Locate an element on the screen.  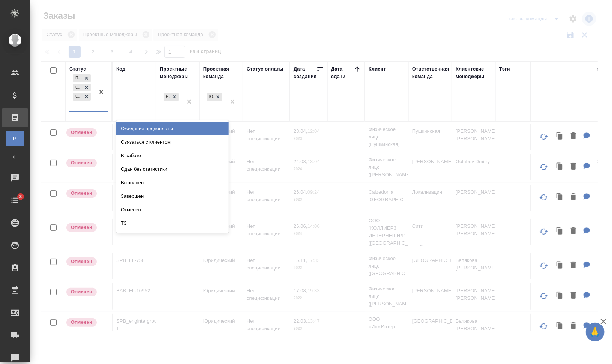
div: Дата сдачи is located at coordinates (342, 73).